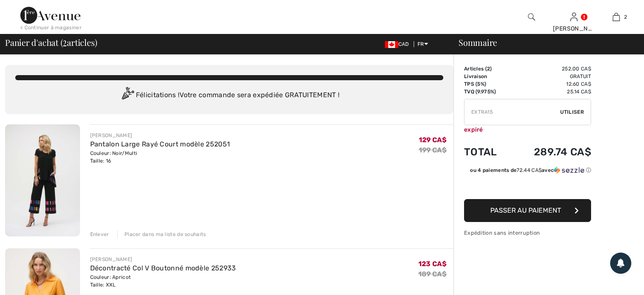 The image size is (644, 295). What do you see at coordinates (432, 263) in the screenshot?
I see `span: 123 CA$` at bounding box center [432, 263].